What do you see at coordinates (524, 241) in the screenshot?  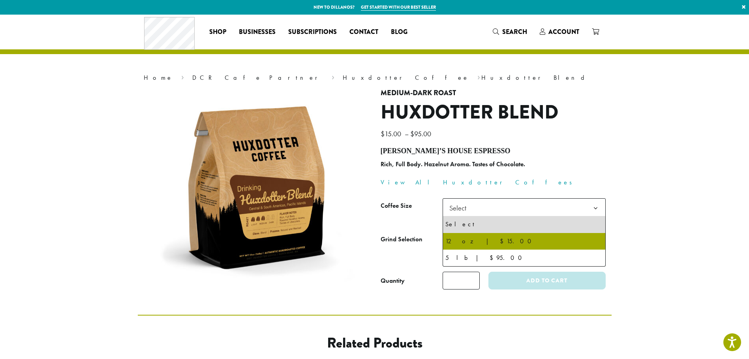 I see `div: 12 oz | $15.00` at bounding box center [524, 241].